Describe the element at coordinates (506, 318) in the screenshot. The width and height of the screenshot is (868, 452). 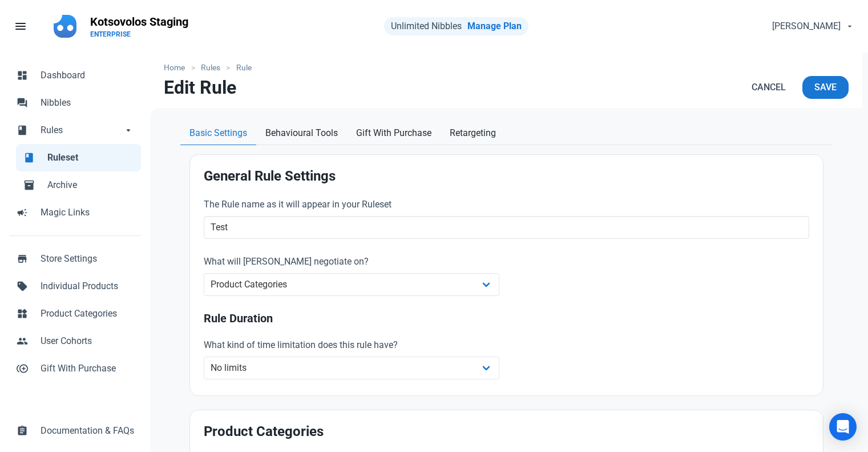
I see `h3: Rule Duration` at that location.